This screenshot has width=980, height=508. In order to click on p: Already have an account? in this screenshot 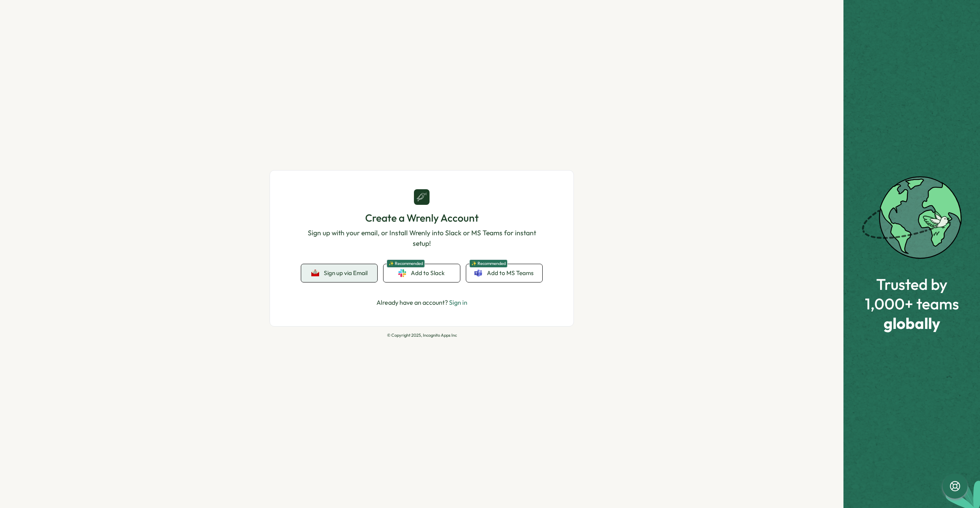, I will do `click(422, 302)`.